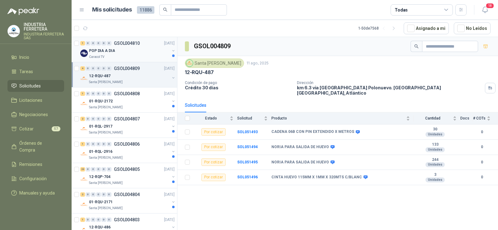  What do you see at coordinates (213, 46) in the screenshot?
I see `h3: GSOL004809` at bounding box center [213, 46].